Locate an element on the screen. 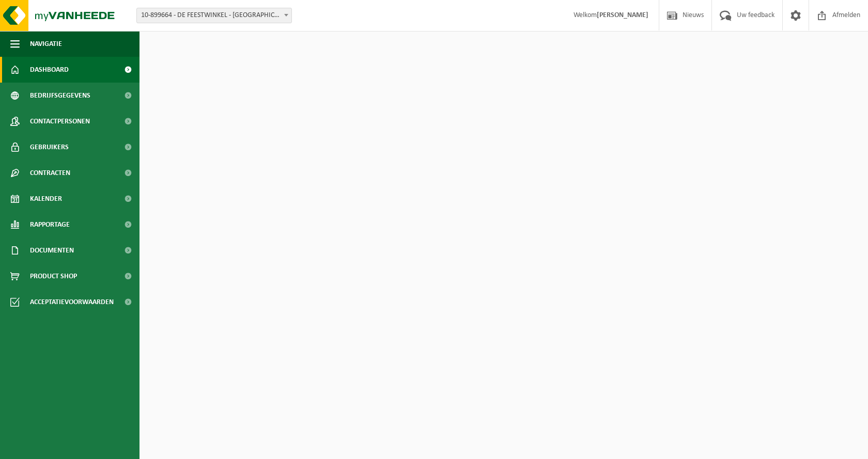  span: Documenten is located at coordinates (52, 251).